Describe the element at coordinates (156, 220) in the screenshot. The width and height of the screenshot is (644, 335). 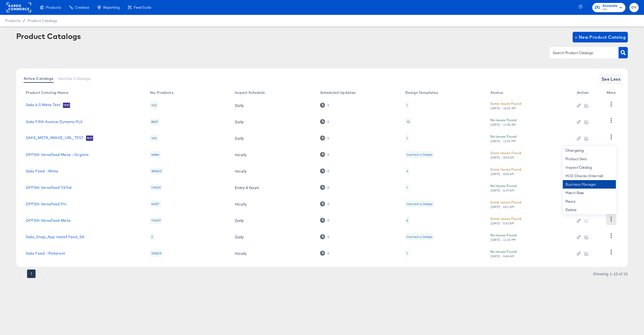
I see `div: 114529` at that location.